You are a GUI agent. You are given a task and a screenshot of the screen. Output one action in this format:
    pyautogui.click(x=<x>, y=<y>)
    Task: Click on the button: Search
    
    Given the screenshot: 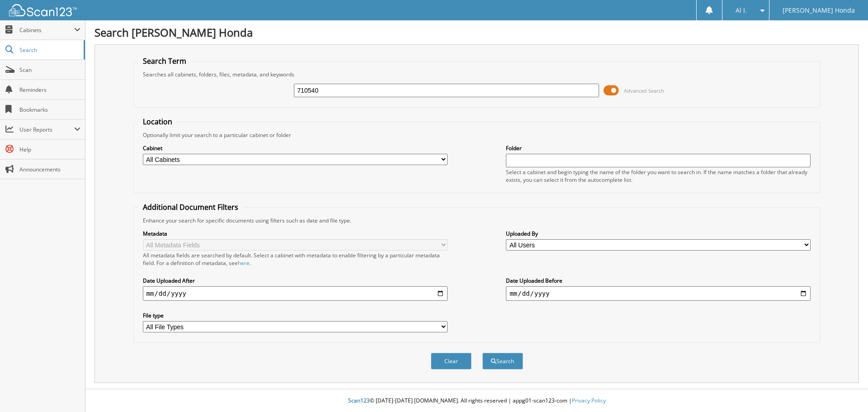 What is the action you would take?
    pyautogui.click(x=503, y=362)
    